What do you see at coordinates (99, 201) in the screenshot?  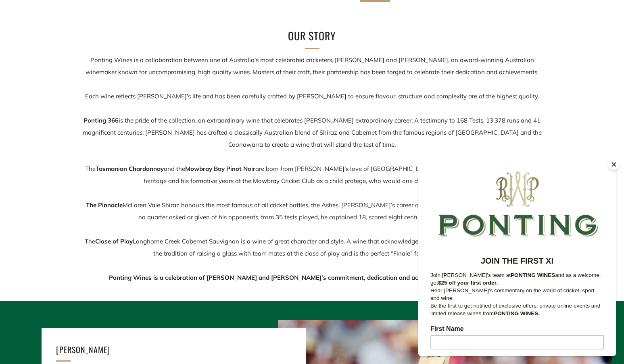 I see `label: Last Name` at bounding box center [99, 201].